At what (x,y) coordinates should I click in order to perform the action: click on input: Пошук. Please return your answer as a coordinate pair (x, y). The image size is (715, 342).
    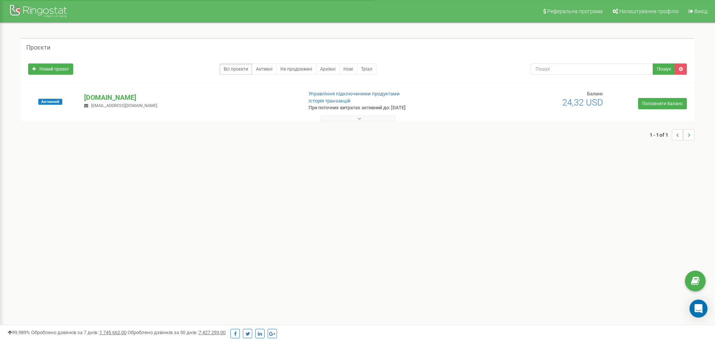
    Looking at the image, I should click on (592, 69).